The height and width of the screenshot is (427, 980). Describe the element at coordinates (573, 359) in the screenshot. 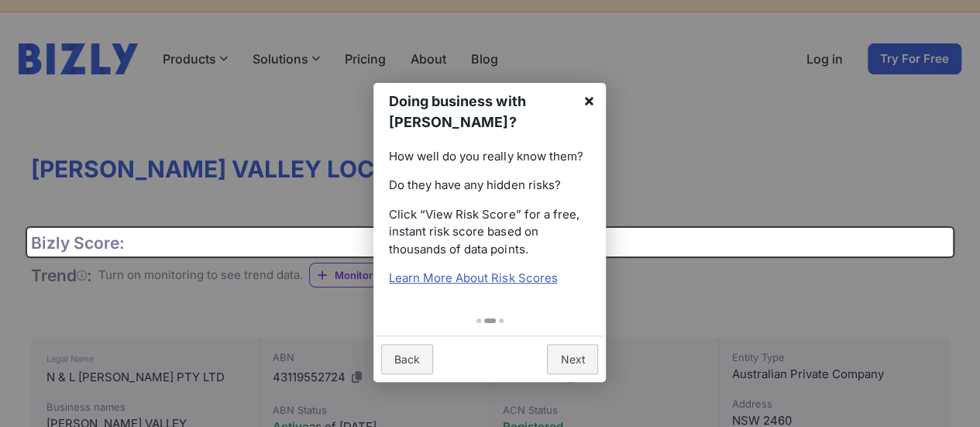

I see `a: Next` at that location.